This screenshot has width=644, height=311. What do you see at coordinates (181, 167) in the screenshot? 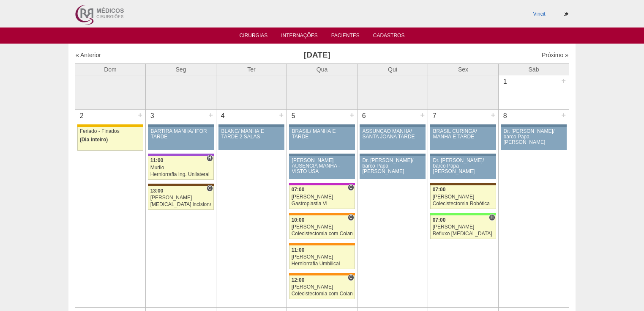
I see `div: Murilo` at bounding box center [181, 167].